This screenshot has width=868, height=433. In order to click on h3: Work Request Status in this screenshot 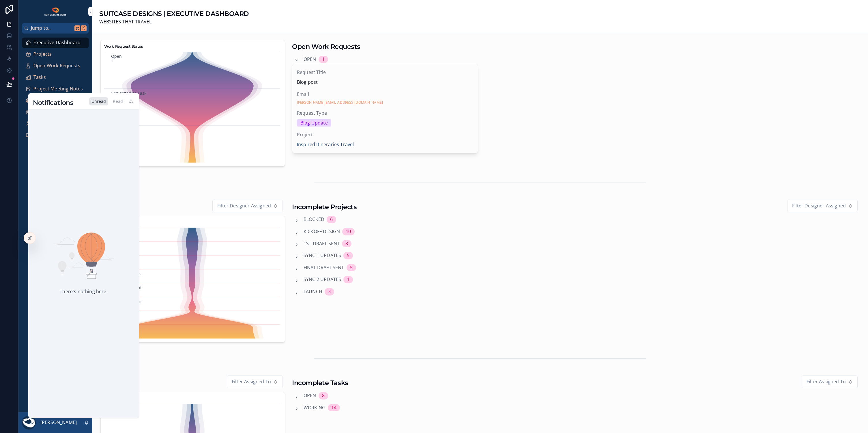, I will do `click(193, 47)`.